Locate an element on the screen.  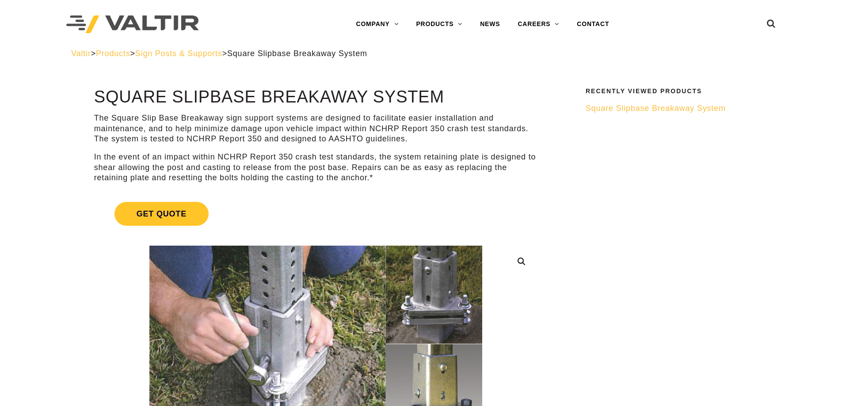
span: Products is located at coordinates (113, 53).